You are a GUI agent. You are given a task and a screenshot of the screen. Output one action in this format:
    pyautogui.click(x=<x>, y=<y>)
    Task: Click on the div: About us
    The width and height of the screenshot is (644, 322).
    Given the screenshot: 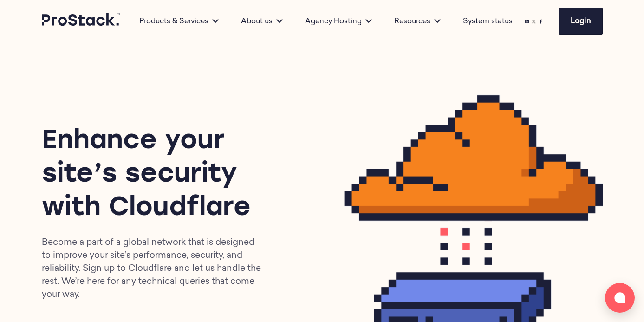 What is the action you would take?
    pyautogui.click(x=262, y=21)
    